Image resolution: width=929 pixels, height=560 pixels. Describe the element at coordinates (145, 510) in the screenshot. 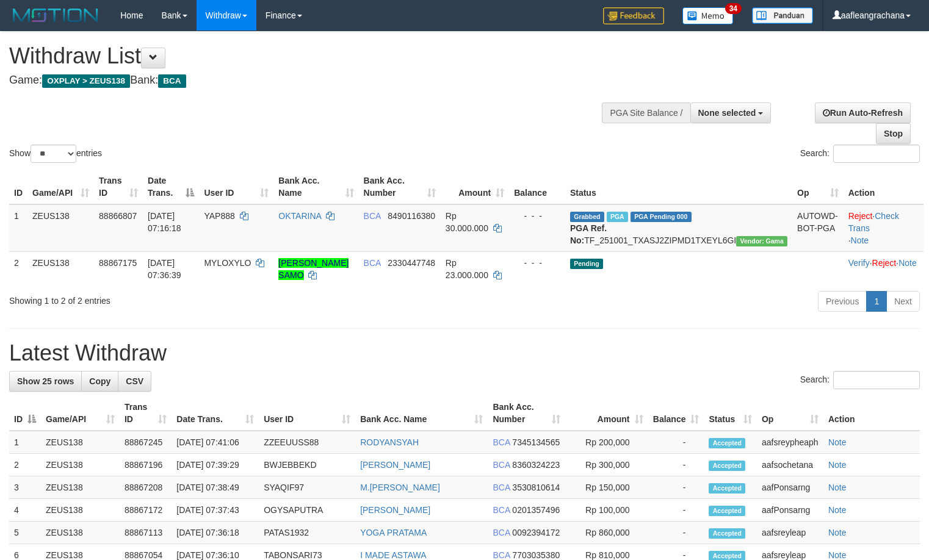

I see `td: 88867172` at that location.